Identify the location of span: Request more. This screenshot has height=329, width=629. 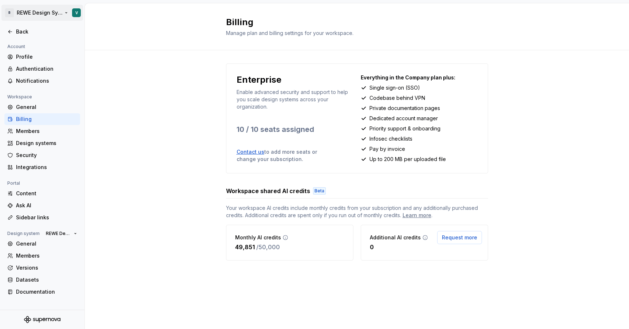
(459, 237).